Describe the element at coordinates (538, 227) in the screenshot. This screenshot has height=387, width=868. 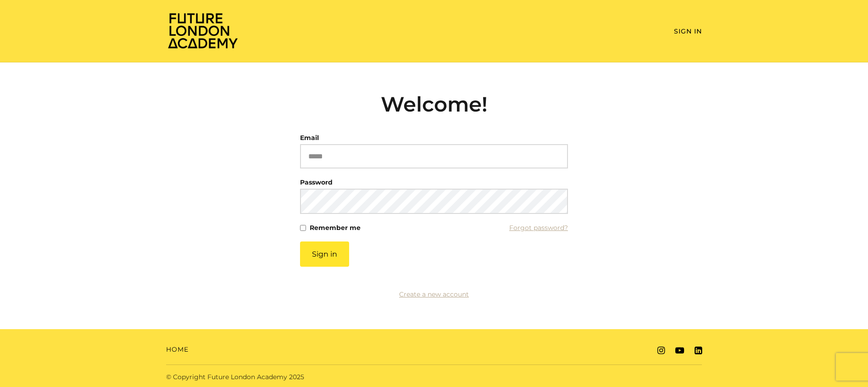
I see `a: Forgot password?` at that location.